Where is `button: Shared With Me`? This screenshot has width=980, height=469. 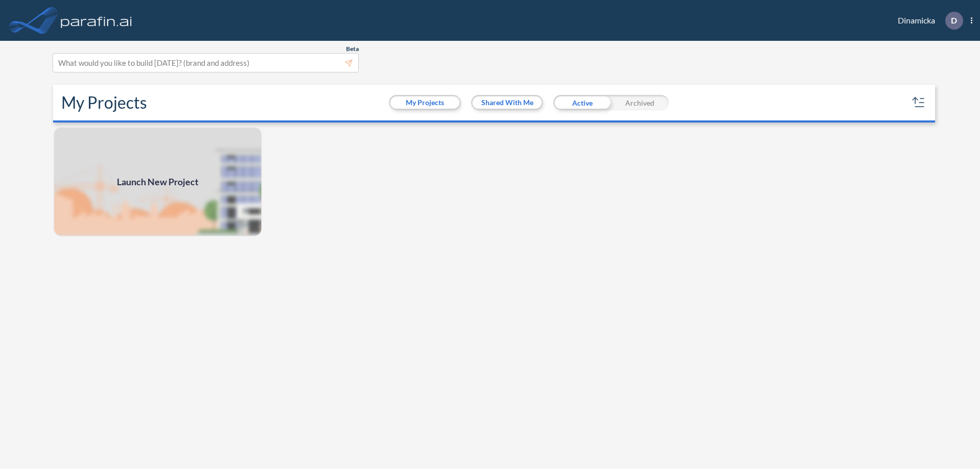
button: Shared With Me is located at coordinates (507, 103).